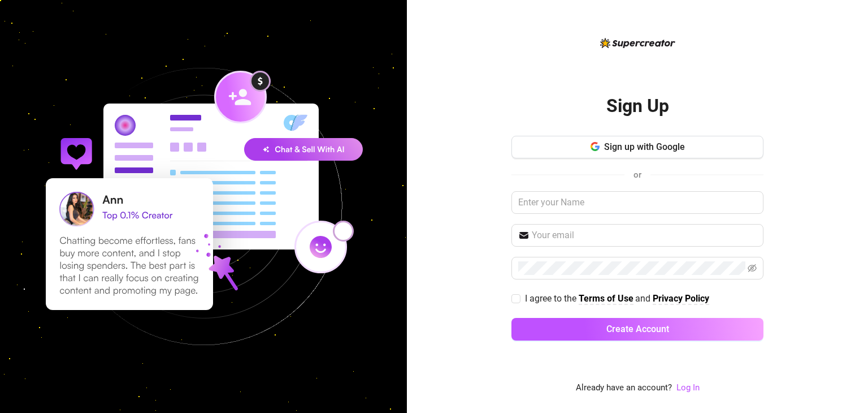  Describe the element at coordinates (644, 298) in the screenshot. I see `span: and` at that location.